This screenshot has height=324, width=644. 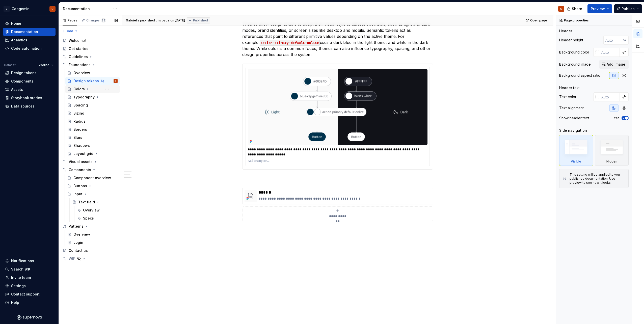 I want to click on a: Shadows, so click(x=92, y=146).